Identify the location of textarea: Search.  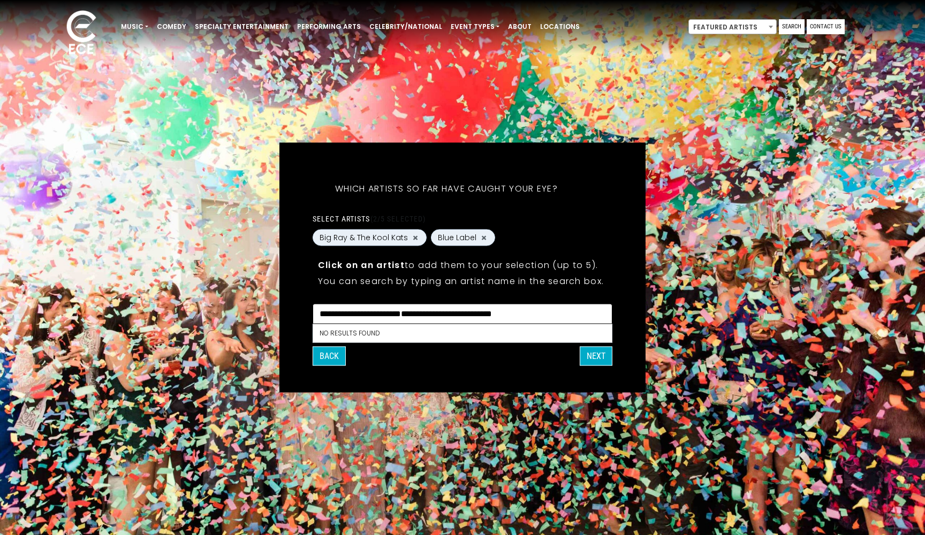
(462, 316).